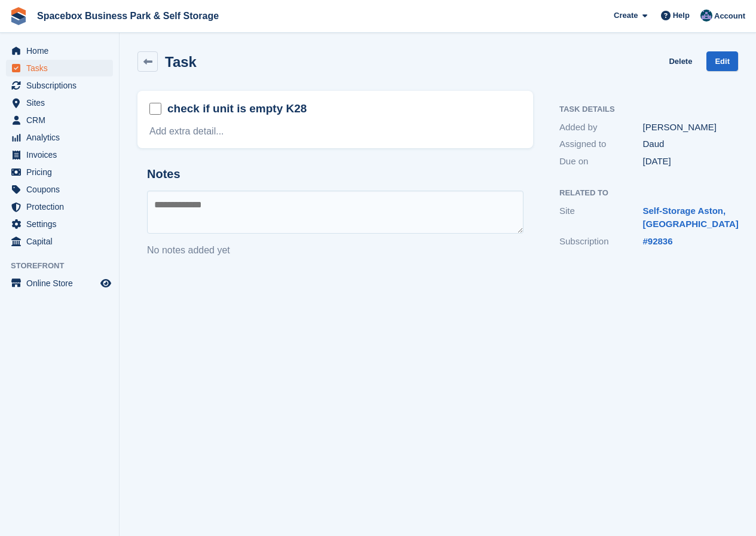 The image size is (756, 536). Describe the element at coordinates (62, 224) in the screenshot. I see `span: Settings` at that location.